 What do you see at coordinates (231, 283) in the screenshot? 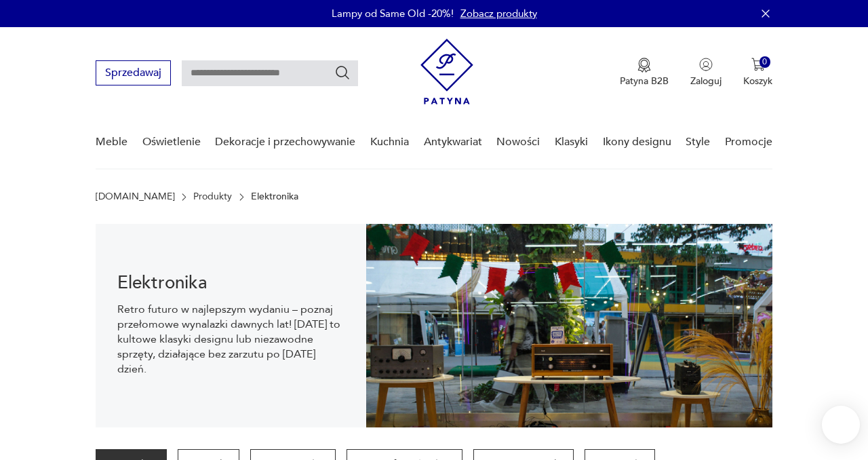
I see `h1: Elektronika` at bounding box center [231, 283].